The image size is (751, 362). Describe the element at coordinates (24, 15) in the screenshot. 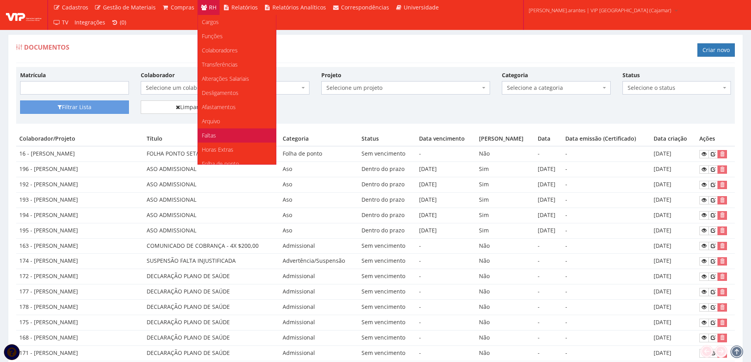

I see `img: logo` at that location.